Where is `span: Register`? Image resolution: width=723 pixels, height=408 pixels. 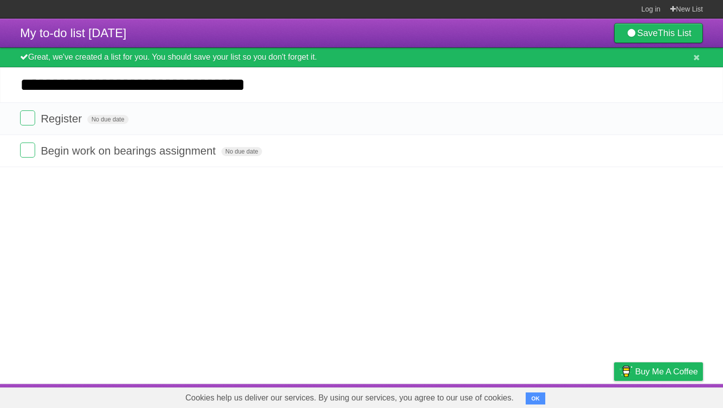
span: Register is located at coordinates (62, 119).